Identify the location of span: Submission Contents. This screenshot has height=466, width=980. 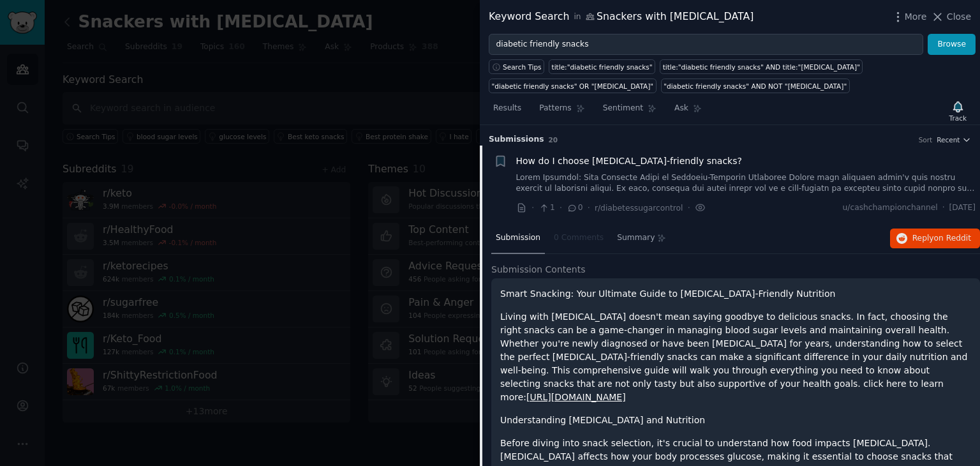
(538, 269).